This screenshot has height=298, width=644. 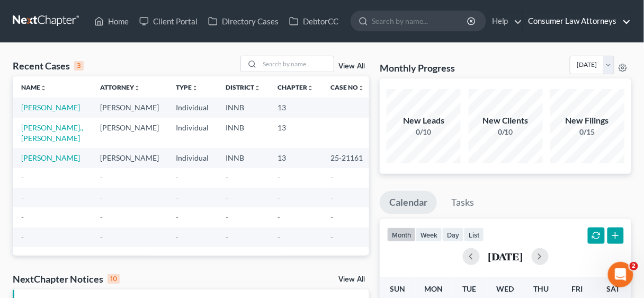 What do you see at coordinates (577, 21) in the screenshot?
I see `a: Consumer Law Attorneys` at bounding box center [577, 21].